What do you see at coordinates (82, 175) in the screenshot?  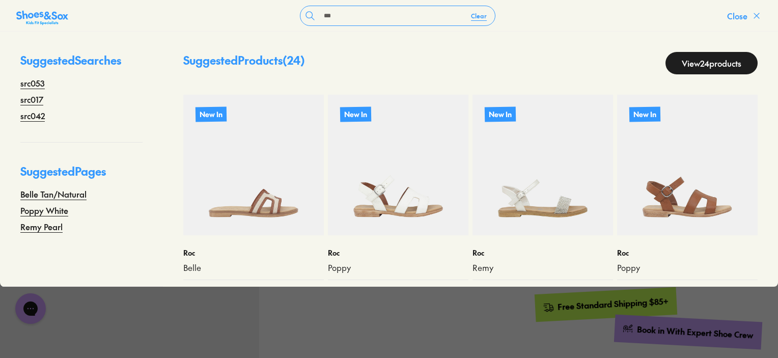 I see `p: Suggested Pages` at bounding box center [82, 175].